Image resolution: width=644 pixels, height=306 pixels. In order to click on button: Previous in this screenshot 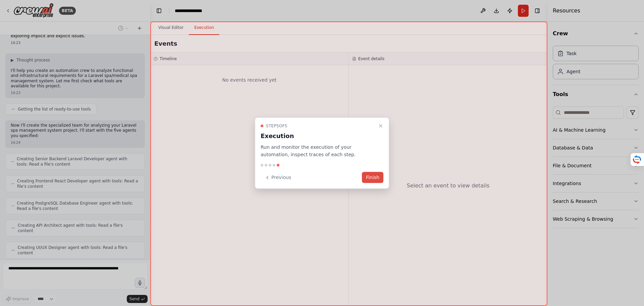, I will do `click(278, 177)`.